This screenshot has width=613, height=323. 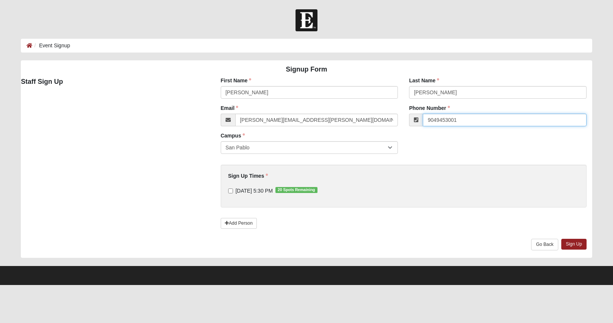 What do you see at coordinates (429, 108) in the screenshot?
I see `label: Phone Number` at bounding box center [429, 108].